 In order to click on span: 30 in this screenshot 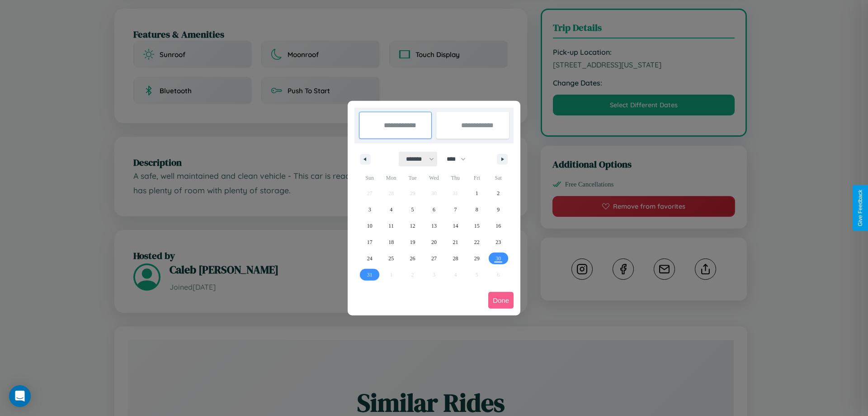, I will do `click(499, 259)`.